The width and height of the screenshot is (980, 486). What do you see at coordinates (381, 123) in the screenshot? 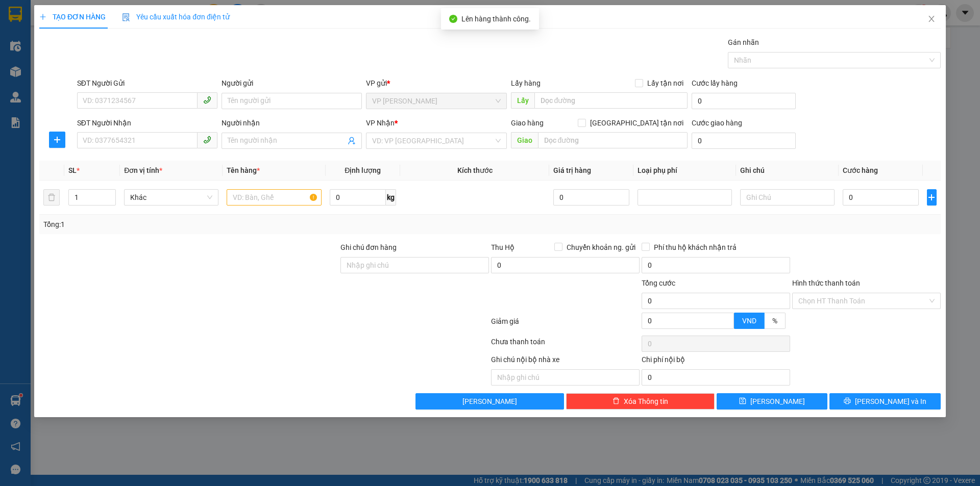
I see `span: VP Nhận` at bounding box center [381, 123].